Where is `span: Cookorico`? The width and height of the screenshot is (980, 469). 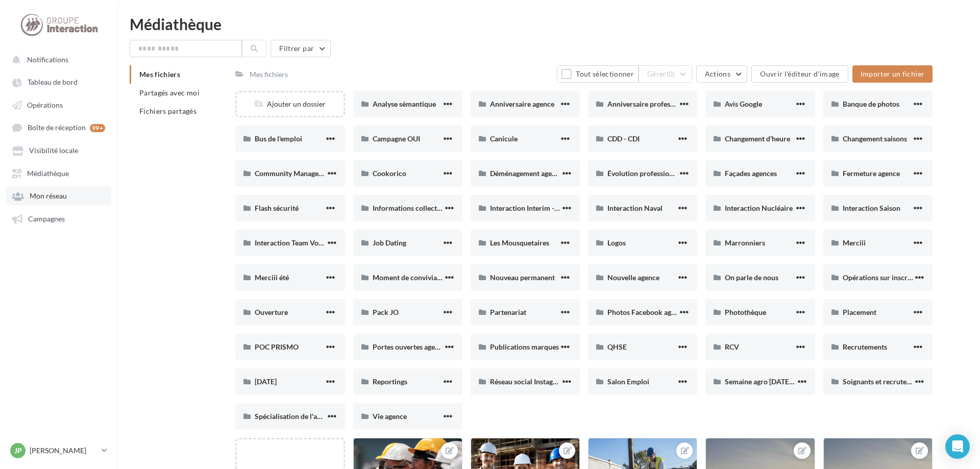 span: Cookorico is located at coordinates (390, 173).